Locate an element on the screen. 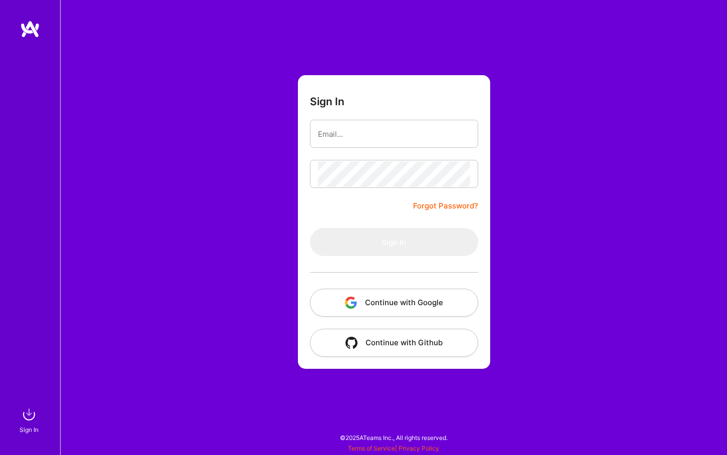  a: Forgot Password? is located at coordinates (446, 206).